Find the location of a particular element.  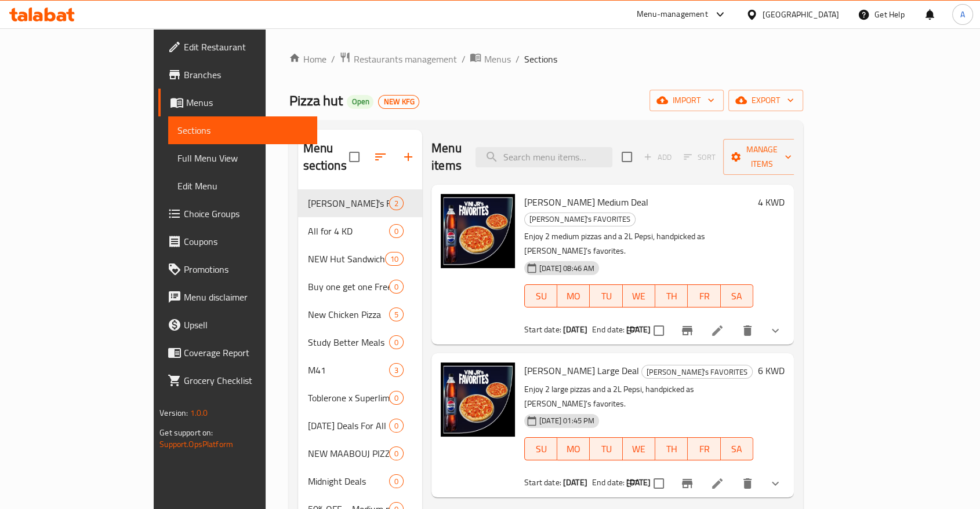

button: delete is located at coordinates (747, 483).